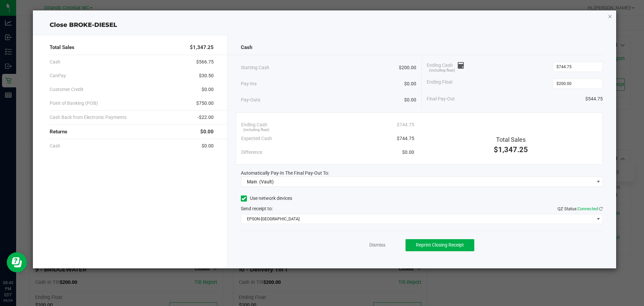  I want to click on span: Connected, so click(588, 209).